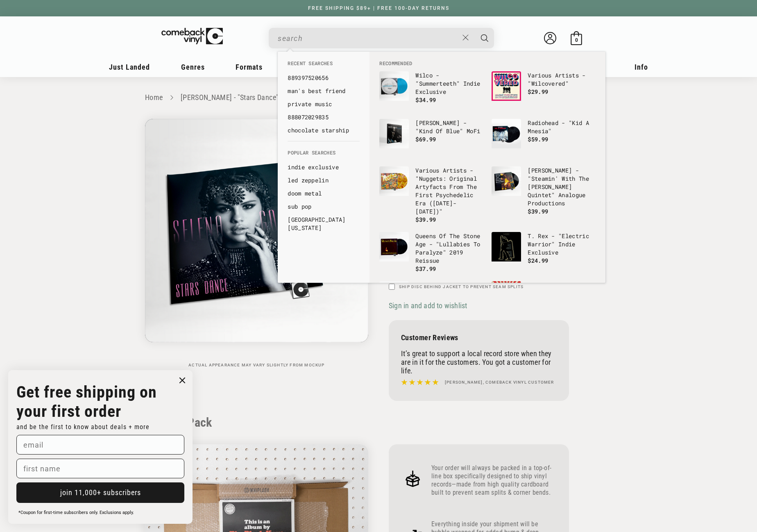 This screenshot has height=532, width=757. Describe the element at coordinates (544, 139) in the screenshot. I see `li: default_products: Radiohead - "Kid A Mnesia"` at that location.